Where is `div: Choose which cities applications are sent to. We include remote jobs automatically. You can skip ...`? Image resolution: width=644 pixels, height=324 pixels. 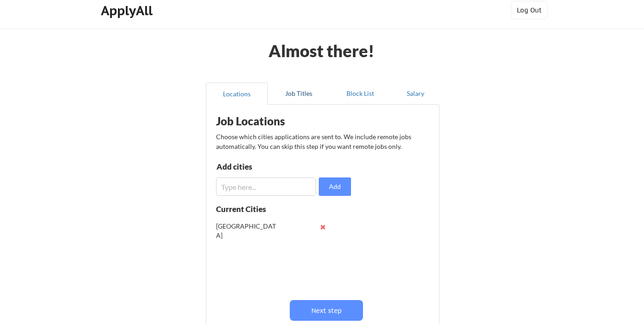 div: Choose which cities applications are sent to. We include remote jobs automatically. You can skip ... is located at coordinates (322, 142).